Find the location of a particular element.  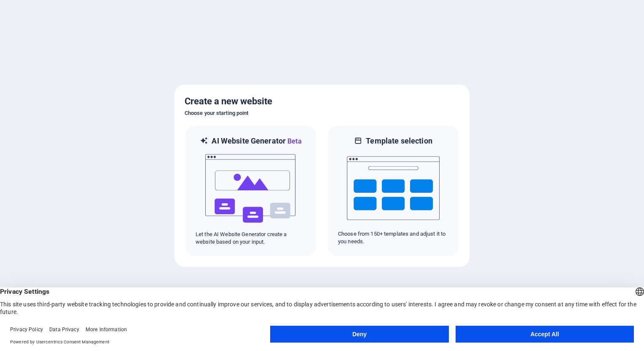

div: AI Website GeneratorBetaaiLet the AI Website Generator create a website based on your input. is located at coordinates (251, 191).